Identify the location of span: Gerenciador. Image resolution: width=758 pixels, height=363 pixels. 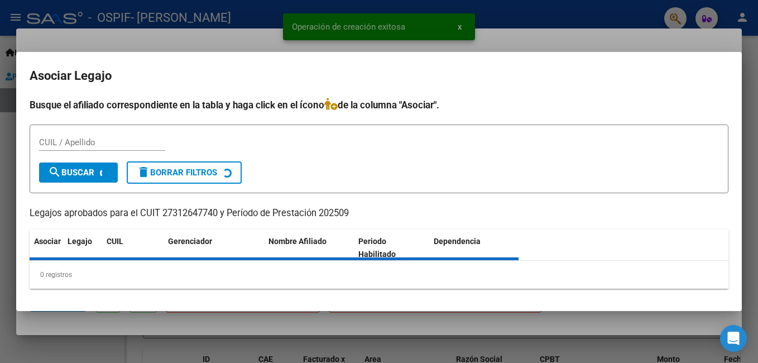
(190, 241).